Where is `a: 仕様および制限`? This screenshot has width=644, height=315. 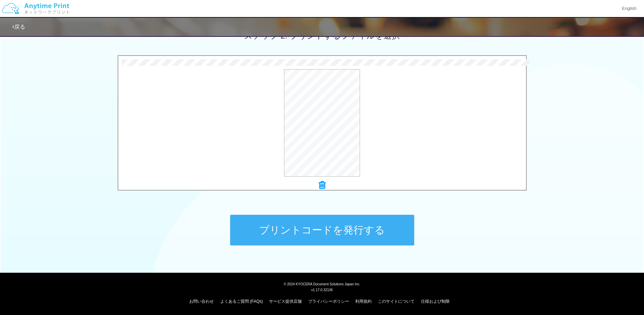 a: 仕様および制限 is located at coordinates (435, 301).